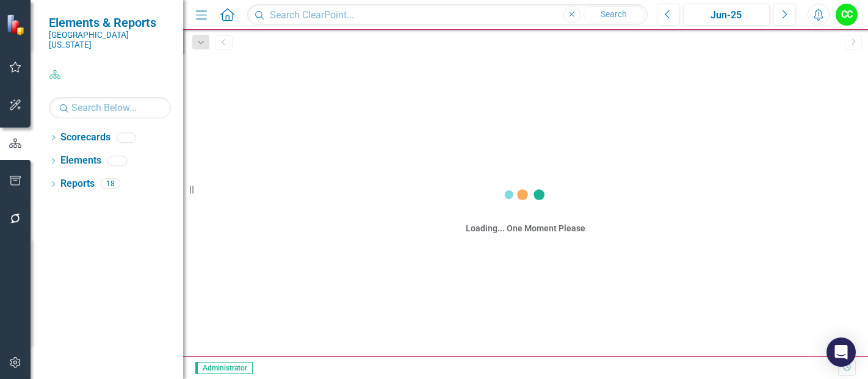 The image size is (868, 379). I want to click on div: 18, so click(111, 184).